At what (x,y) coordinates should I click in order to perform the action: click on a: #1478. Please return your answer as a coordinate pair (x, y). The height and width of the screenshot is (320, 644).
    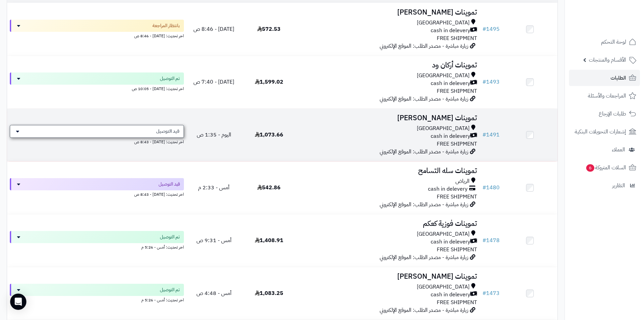
    Looking at the image, I should click on (491, 241).